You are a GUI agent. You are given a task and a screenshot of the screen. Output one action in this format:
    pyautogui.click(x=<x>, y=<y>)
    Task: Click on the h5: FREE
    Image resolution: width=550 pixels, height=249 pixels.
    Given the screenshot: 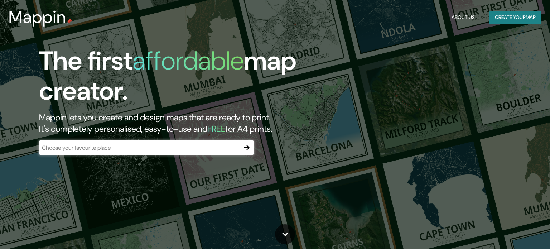 What is the action you would take?
    pyautogui.click(x=216, y=128)
    